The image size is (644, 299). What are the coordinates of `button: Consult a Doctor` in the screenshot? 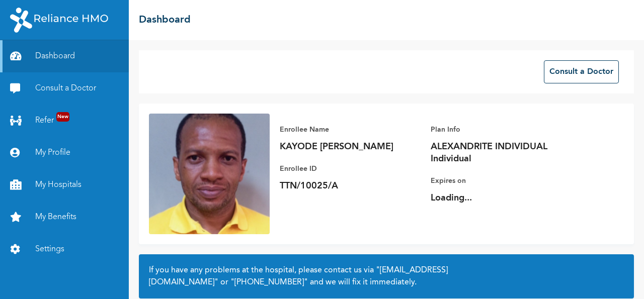 It's located at (581, 72).